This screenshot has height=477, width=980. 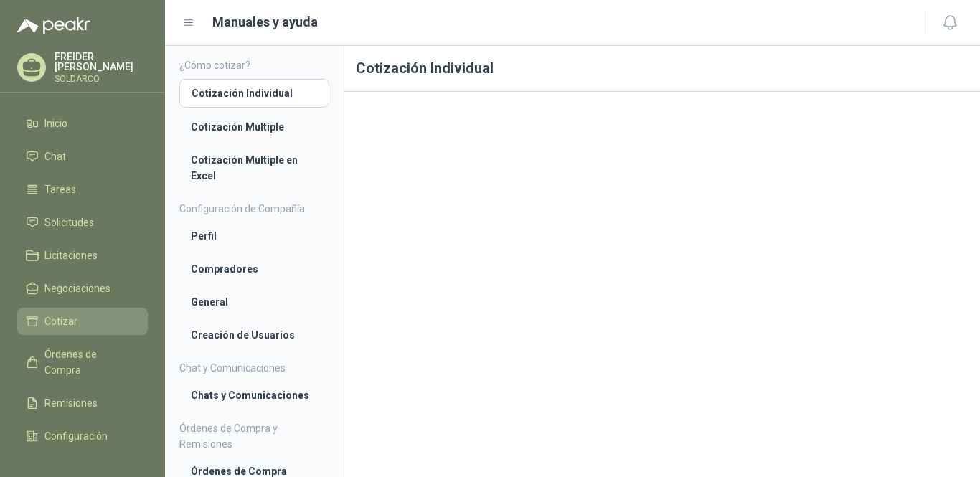 I want to click on a: Cotización Individual, so click(x=254, y=93).